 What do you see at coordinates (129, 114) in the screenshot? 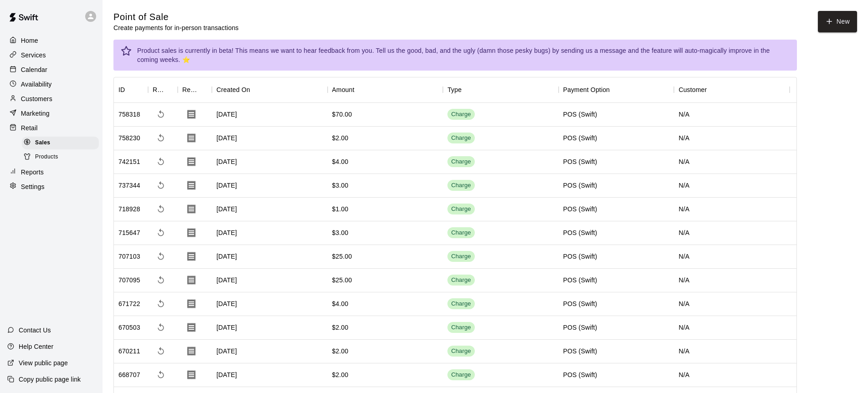
I see `div: 758318` at bounding box center [129, 114].